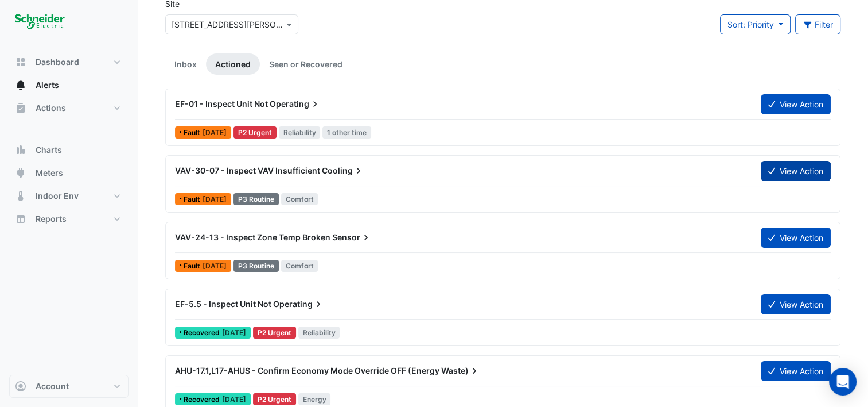 The height and width of the screenshot is (407, 868). What do you see at coordinates (843, 381) in the screenshot?
I see `div: Open Intercom Messenger` at bounding box center [843, 381].